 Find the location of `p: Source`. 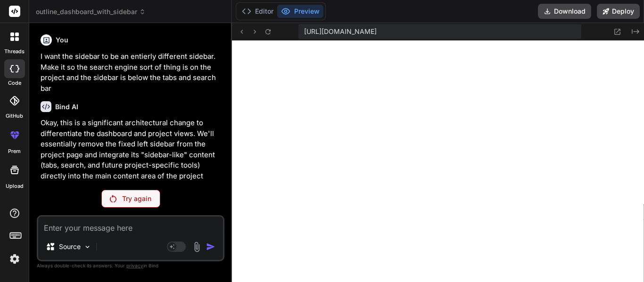

p: Source is located at coordinates (70, 247).